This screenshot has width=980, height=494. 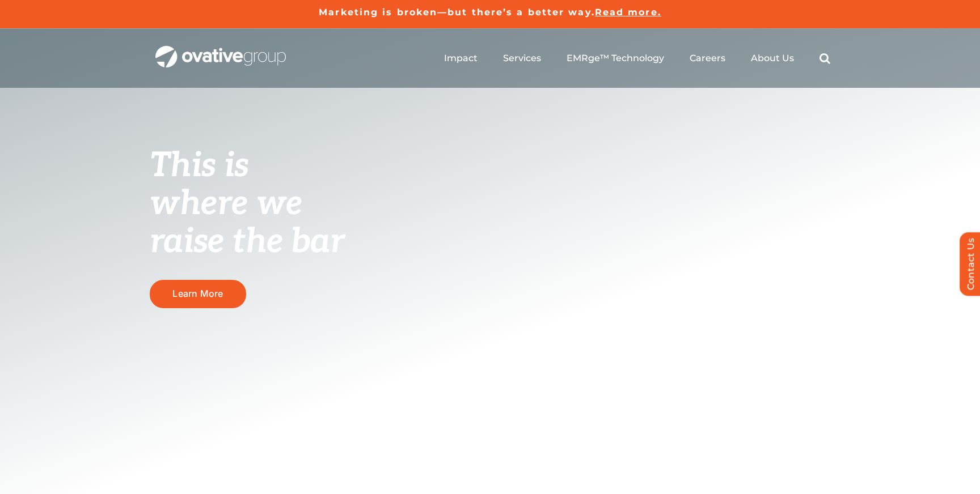 What do you see at coordinates (708, 58) in the screenshot?
I see `span: Careers` at bounding box center [708, 58].